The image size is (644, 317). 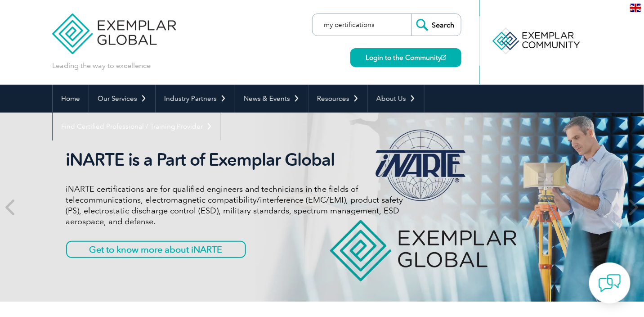 What do you see at coordinates (122, 99) in the screenshot?
I see `a: Our Services` at bounding box center [122, 99].